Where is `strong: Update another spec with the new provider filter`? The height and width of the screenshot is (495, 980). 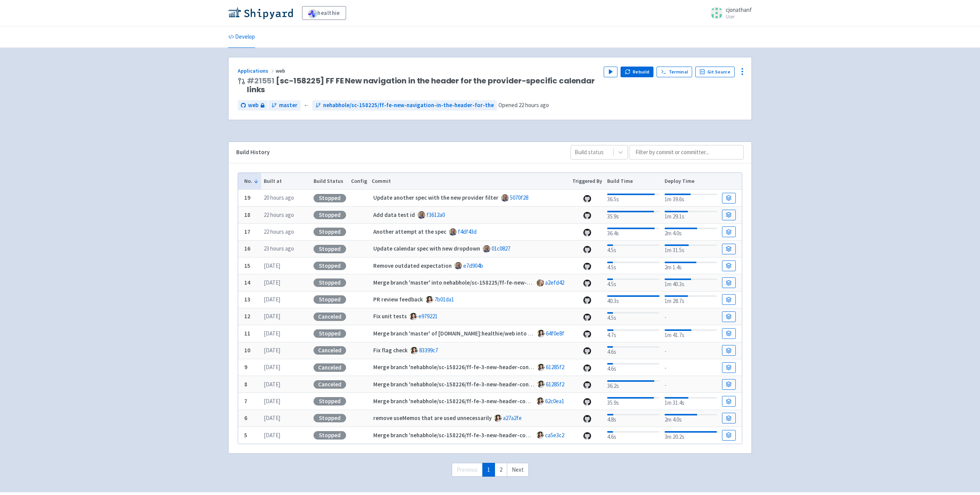 strong: Update another spec with the new provider filter is located at coordinates (435, 198).